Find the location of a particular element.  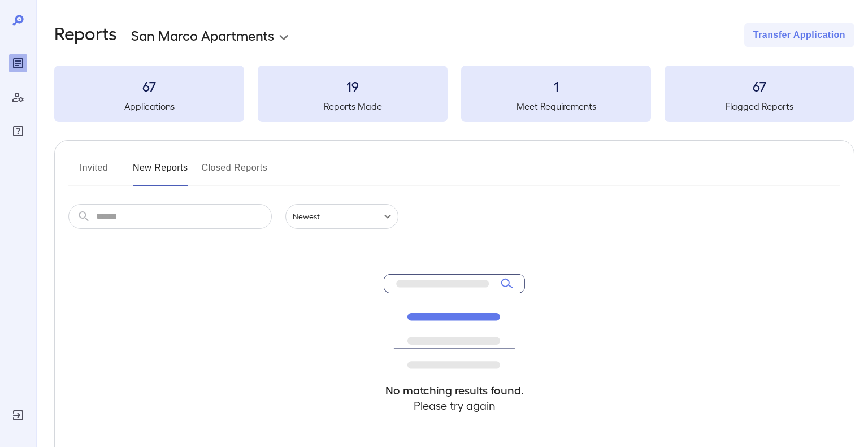

h5: Flagged Reports is located at coordinates (760, 106).